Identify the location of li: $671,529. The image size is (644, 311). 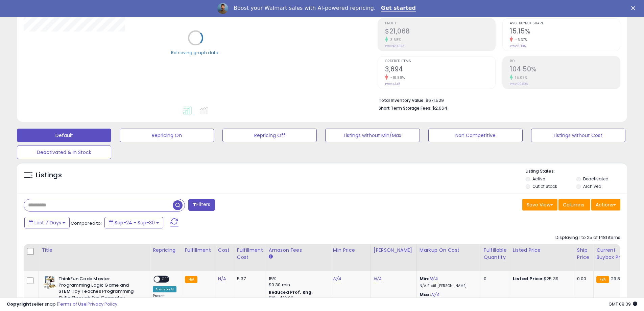
(497, 100).